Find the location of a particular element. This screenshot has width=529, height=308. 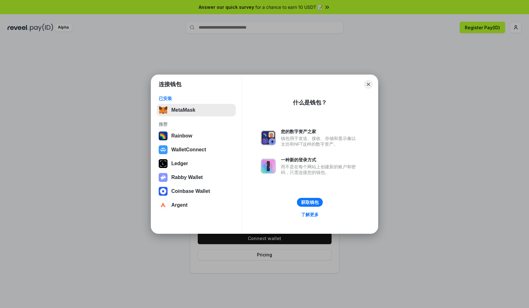

button: Argent is located at coordinates (196, 205).